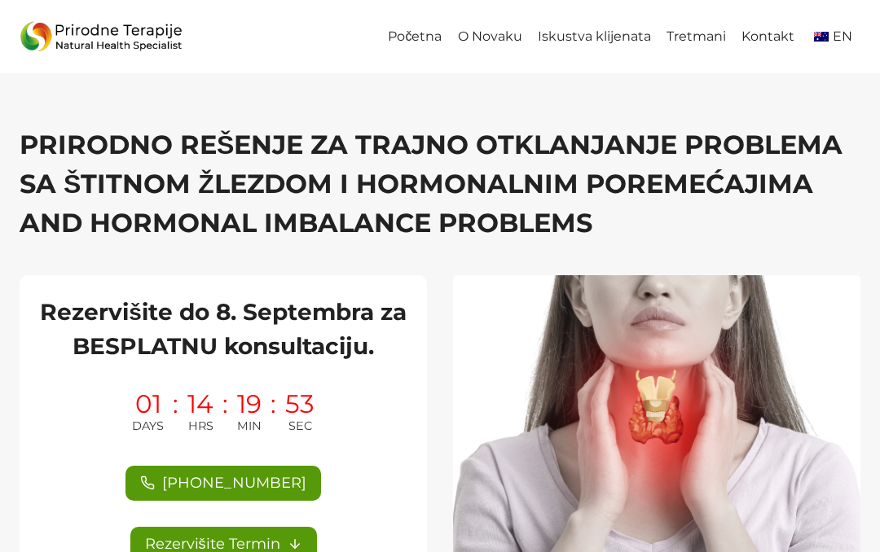 This screenshot has height=552, width=880. I want to click on a: Kontakt, so click(768, 37).